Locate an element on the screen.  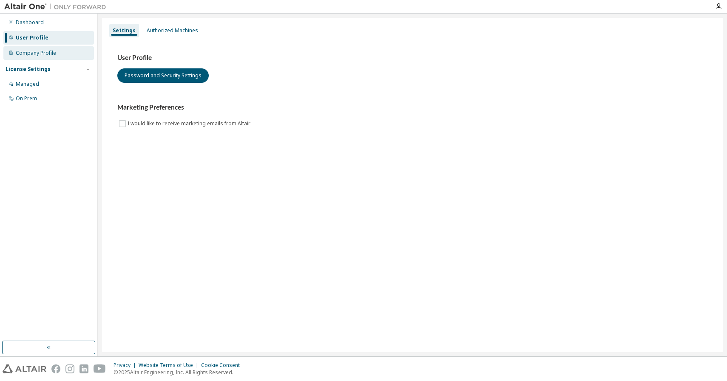
img: altair_logo.svg is located at coordinates (24, 369).